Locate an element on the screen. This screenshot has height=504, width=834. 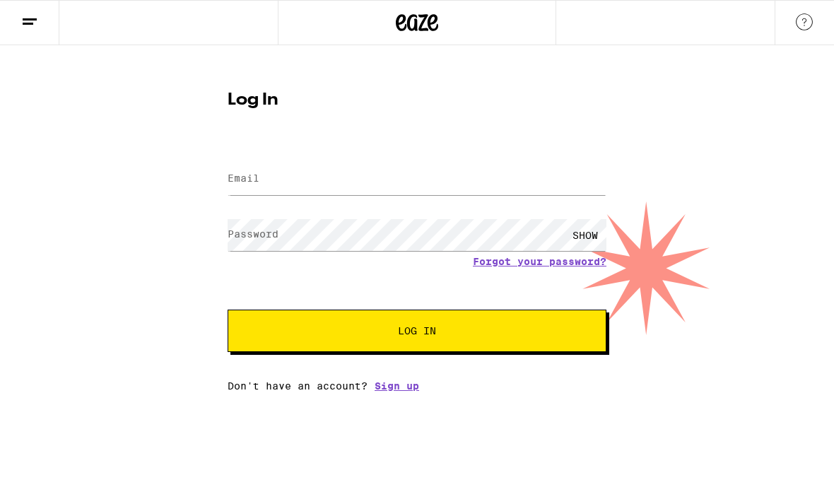
h1: Log In is located at coordinates (417, 100).